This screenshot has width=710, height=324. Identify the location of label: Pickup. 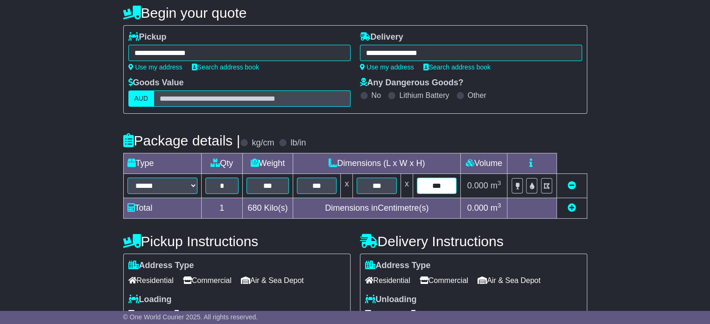
(147, 37).